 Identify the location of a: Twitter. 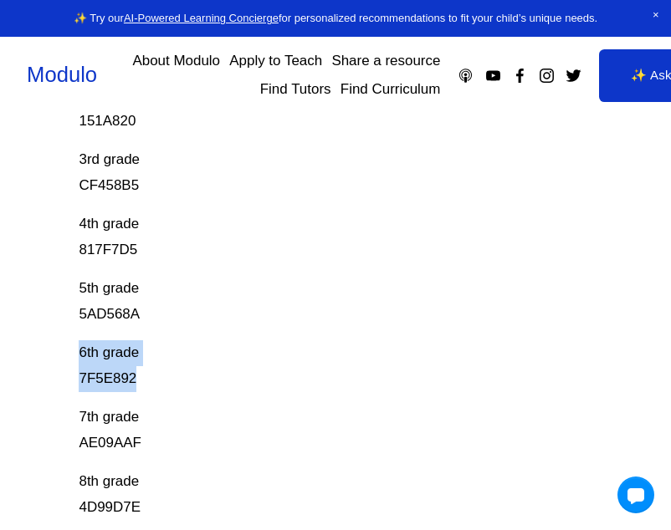
(573, 75).